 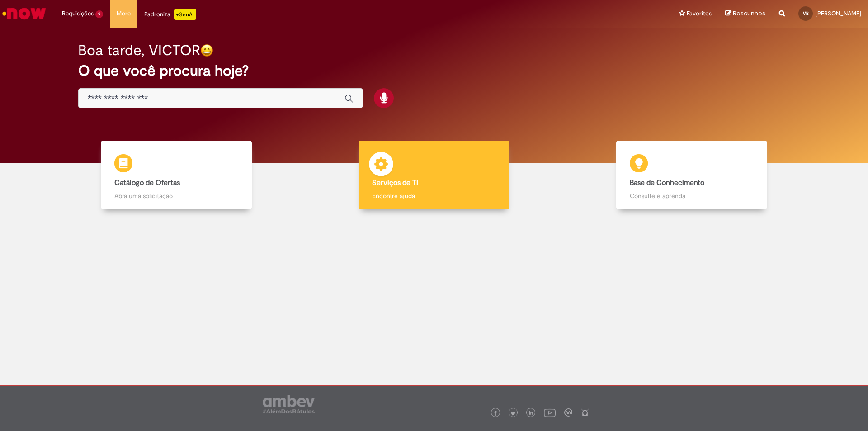 What do you see at coordinates (699, 13) in the screenshot?
I see `span: Favoritos` at bounding box center [699, 13].